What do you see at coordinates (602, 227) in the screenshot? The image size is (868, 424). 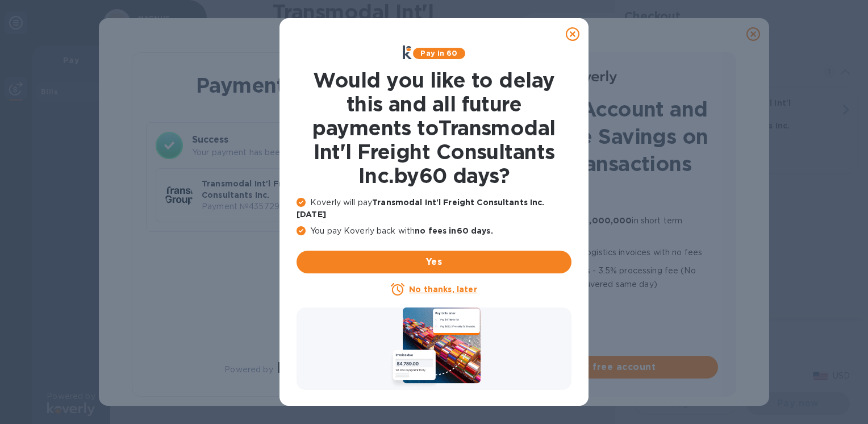 I see `p: Quick approval for up to in short term financing` at bounding box center [602, 227].